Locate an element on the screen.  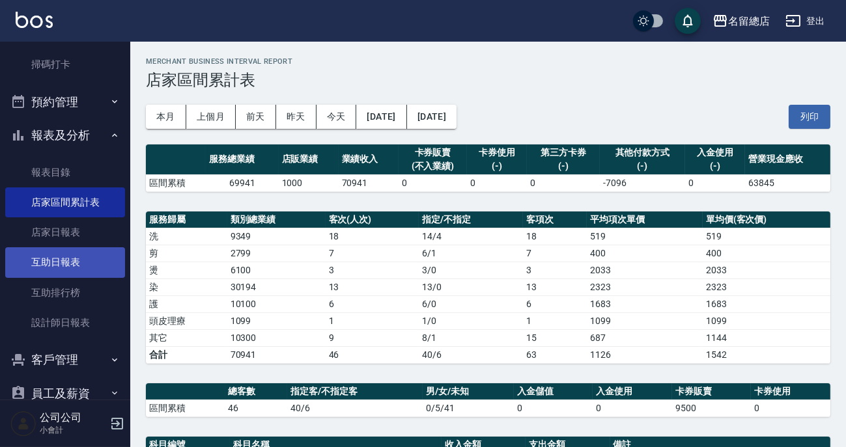
h5: 公司公司 is located at coordinates (73, 418).